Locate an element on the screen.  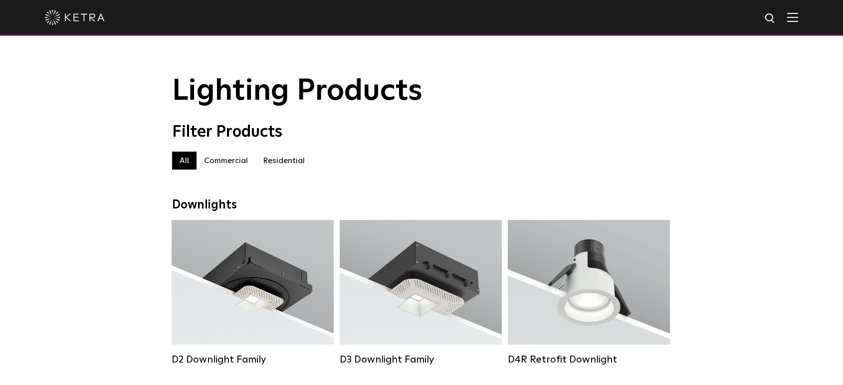
label: All is located at coordinates (184, 161).